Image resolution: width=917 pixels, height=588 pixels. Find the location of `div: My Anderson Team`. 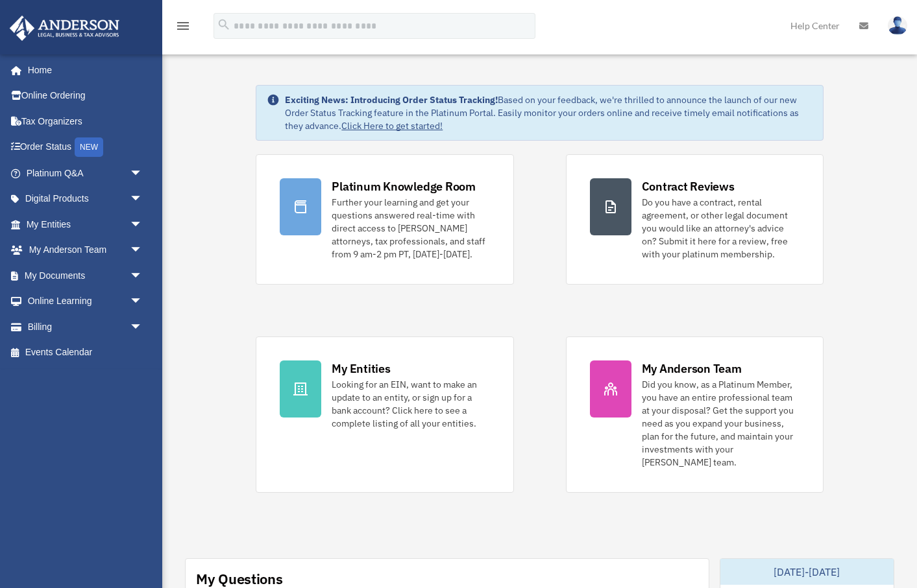

div: My Anderson Team is located at coordinates (692, 368).